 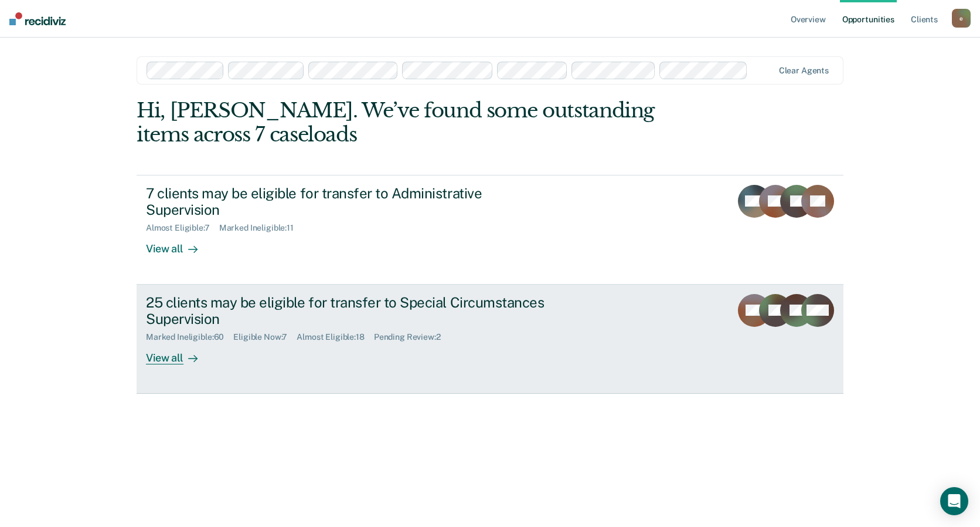 What do you see at coordinates (37, 19) in the screenshot?
I see `img: Recidiviz` at bounding box center [37, 19].